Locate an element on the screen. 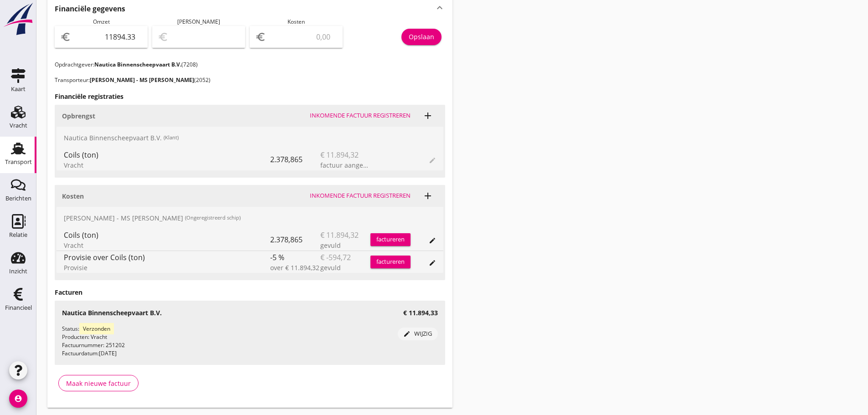 This screenshot has width=868, height=415. div: over € 11.894,32 is located at coordinates (296, 268).